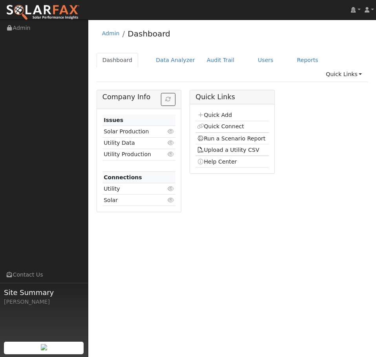  Describe the element at coordinates (133, 200) in the screenshot. I see `td: Solar` at that location.